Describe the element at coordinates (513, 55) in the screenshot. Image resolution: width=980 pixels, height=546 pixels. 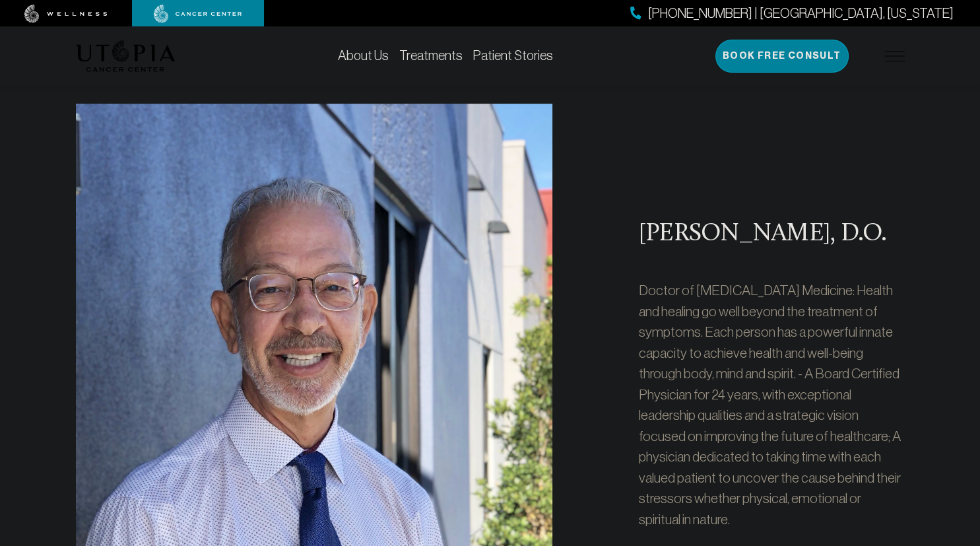
I see `a: Patient Stories` at that location.